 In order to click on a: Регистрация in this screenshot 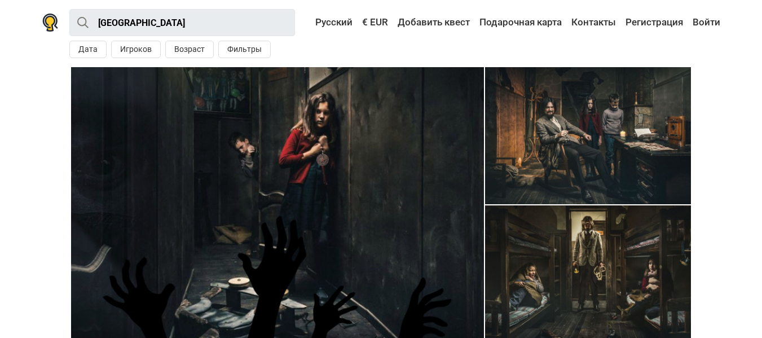, I will do `click(655, 23)`.